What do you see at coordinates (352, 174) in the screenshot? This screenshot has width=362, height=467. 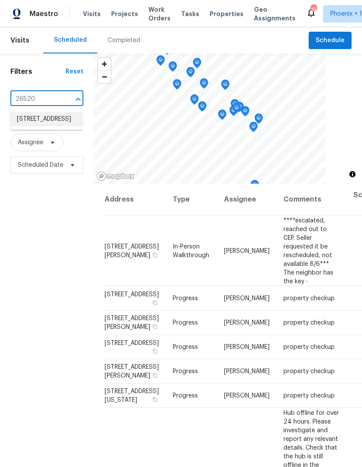 I see `span: Toggle attribution` at bounding box center [352, 174].